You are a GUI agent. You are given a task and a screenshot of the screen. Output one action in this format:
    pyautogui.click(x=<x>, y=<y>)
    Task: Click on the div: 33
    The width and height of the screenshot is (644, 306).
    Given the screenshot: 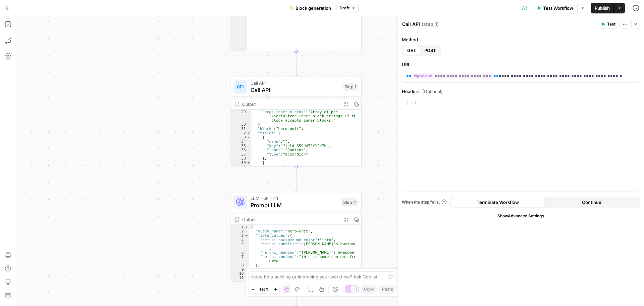 What is the action you would take?
    pyautogui.click(x=241, y=137)
    